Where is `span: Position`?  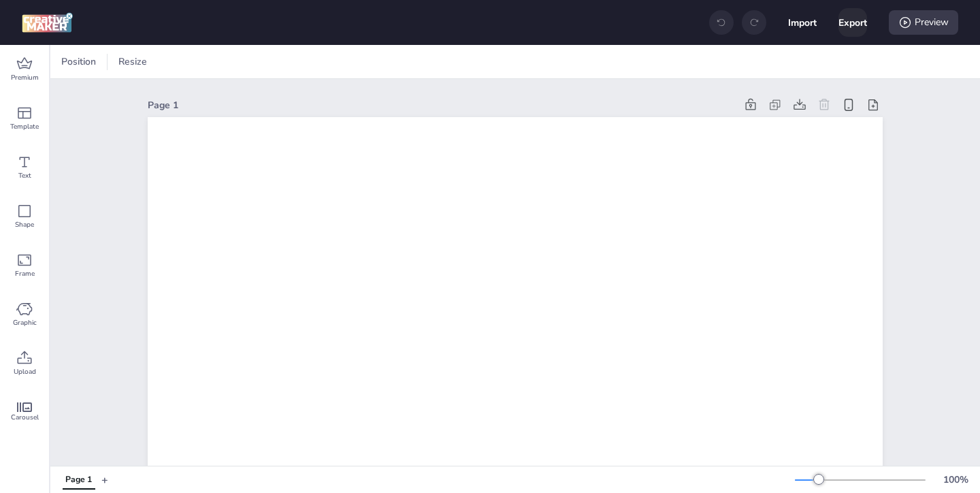 span: Position is located at coordinates (78, 61).